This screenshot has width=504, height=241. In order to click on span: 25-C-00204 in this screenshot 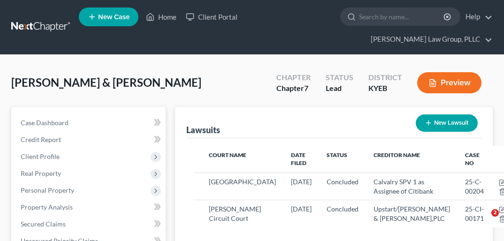, I will do `click(474, 186)`.